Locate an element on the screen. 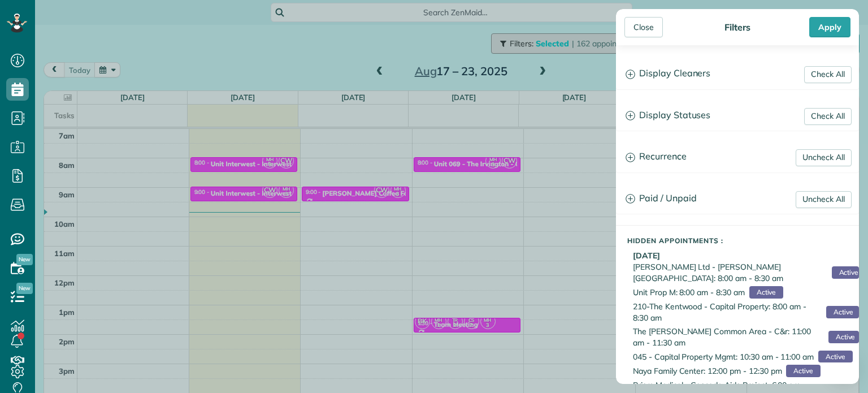 Image resolution: width=868 pixels, height=393 pixels. a: Recurrence is located at coordinates (737, 157).